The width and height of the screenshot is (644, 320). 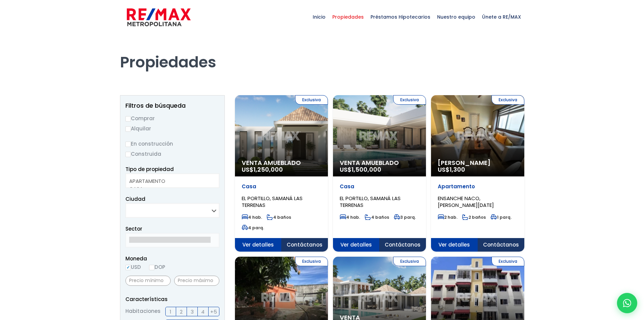 I want to click on span: 4, so click(x=203, y=311).